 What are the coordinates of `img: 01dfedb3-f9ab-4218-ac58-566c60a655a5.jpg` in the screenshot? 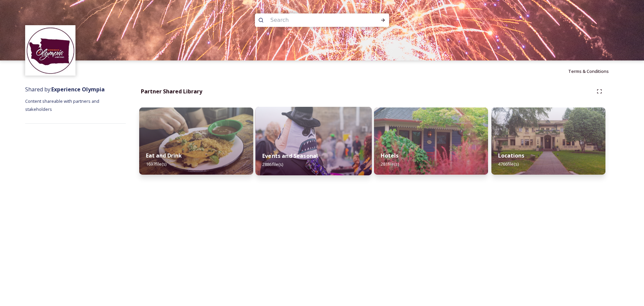 It's located at (314, 141).